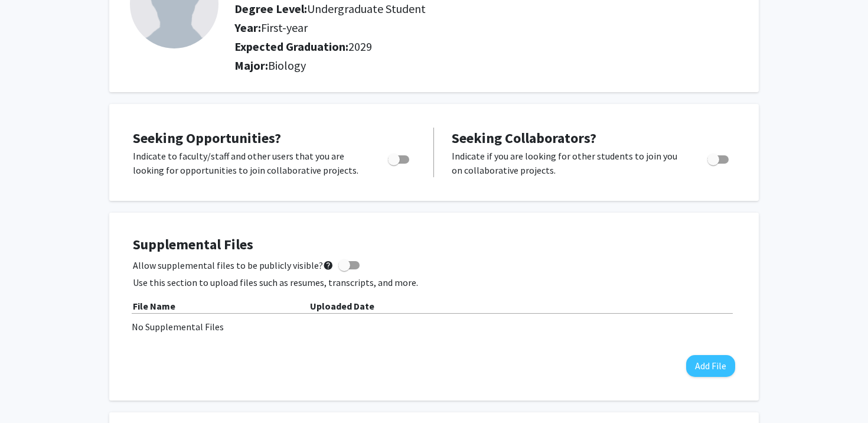  Describe the element at coordinates (329, 265) in the screenshot. I see `mat-icon: help` at that location.